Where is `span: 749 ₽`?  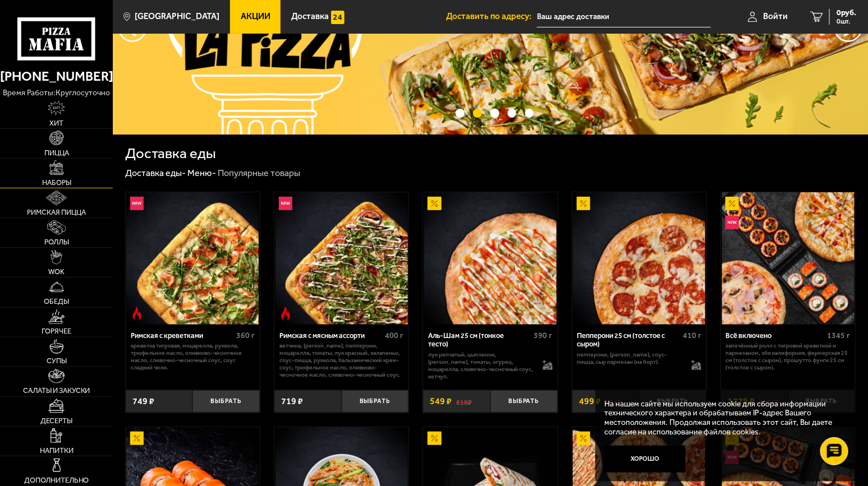
span: 749 ₽ is located at coordinates (143, 401).